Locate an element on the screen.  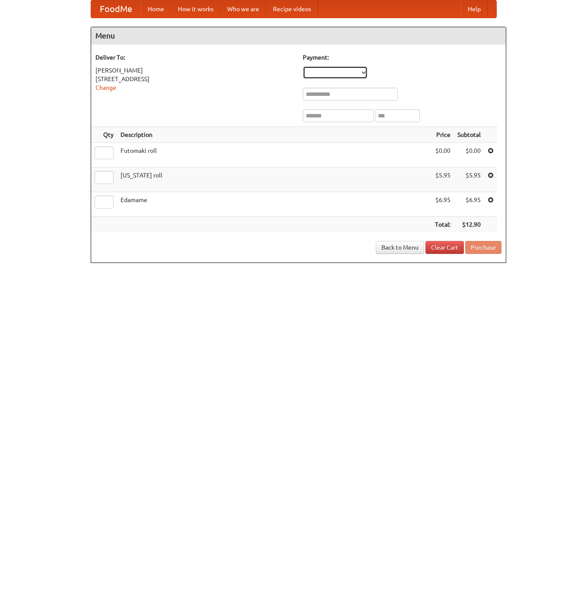
th: Description is located at coordinates (274, 135).